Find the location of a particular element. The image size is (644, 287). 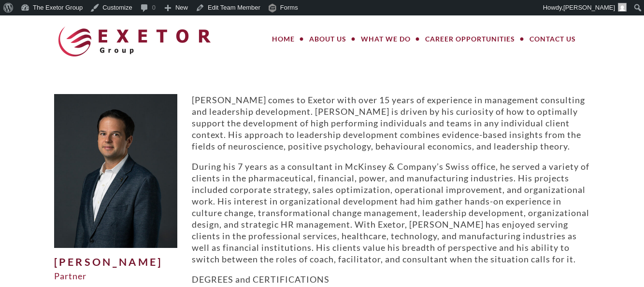

div: Partner is located at coordinates (115, 276).